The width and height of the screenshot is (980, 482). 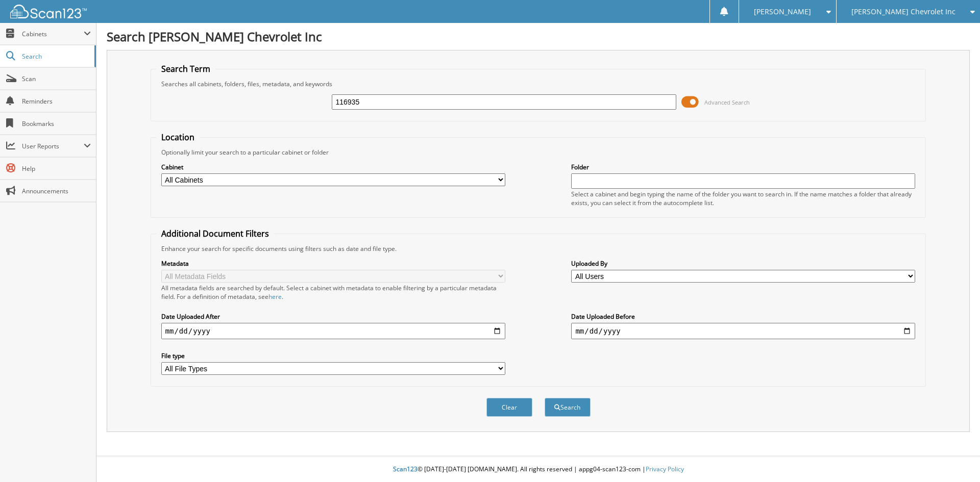 I want to click on label: Folder, so click(x=743, y=167).